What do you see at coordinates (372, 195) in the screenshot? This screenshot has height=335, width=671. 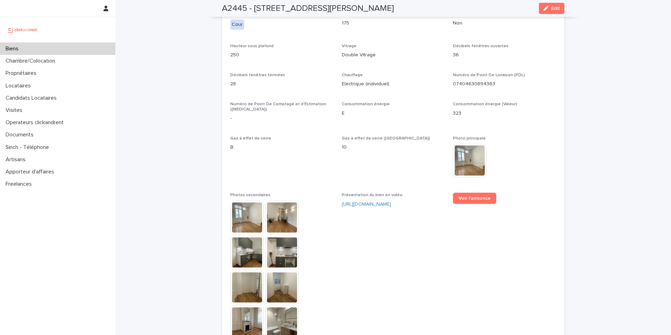 I see `span: Présentation du bien en vidéo` at bounding box center [372, 195].